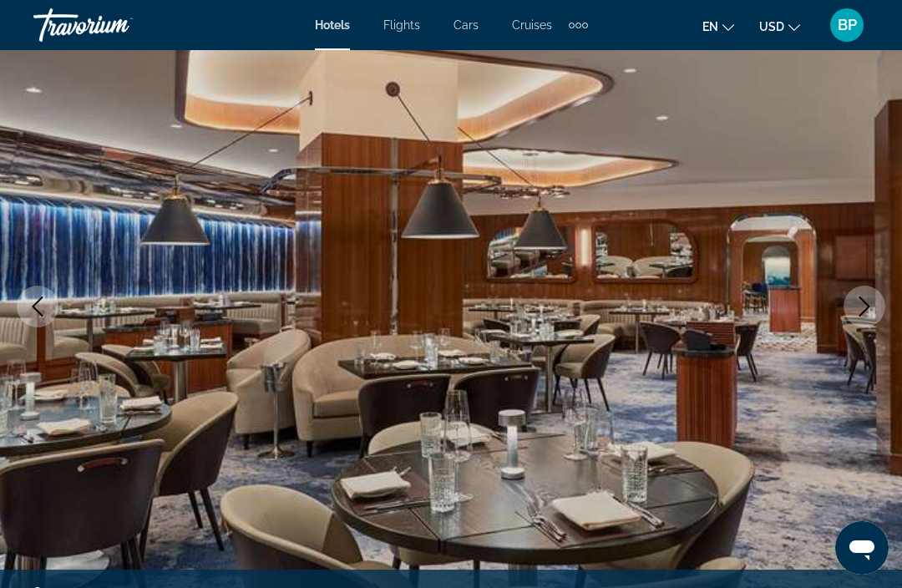 Image resolution: width=902 pixels, height=588 pixels. Describe the element at coordinates (847, 25) in the screenshot. I see `span: BP` at that location.